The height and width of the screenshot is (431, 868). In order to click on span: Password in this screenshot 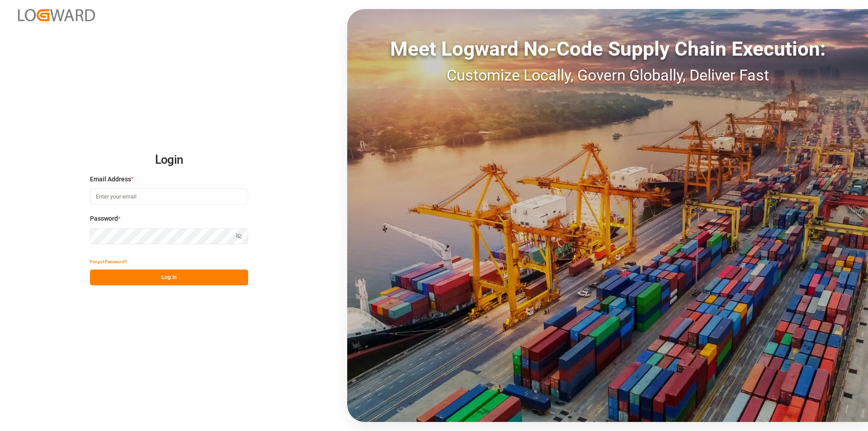, I will do `click(104, 218)`.